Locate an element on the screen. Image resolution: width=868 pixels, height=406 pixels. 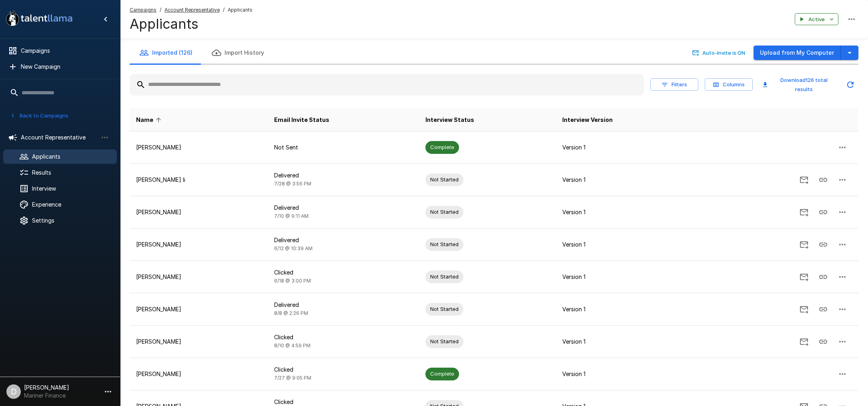
span: 7/27 @ 9:05 PM is located at coordinates (292, 378).